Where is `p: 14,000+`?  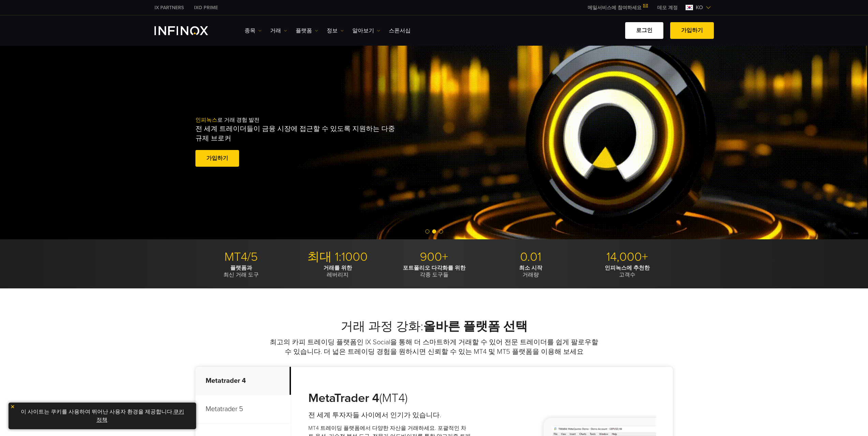 p: 14,000+ is located at coordinates (627, 257).